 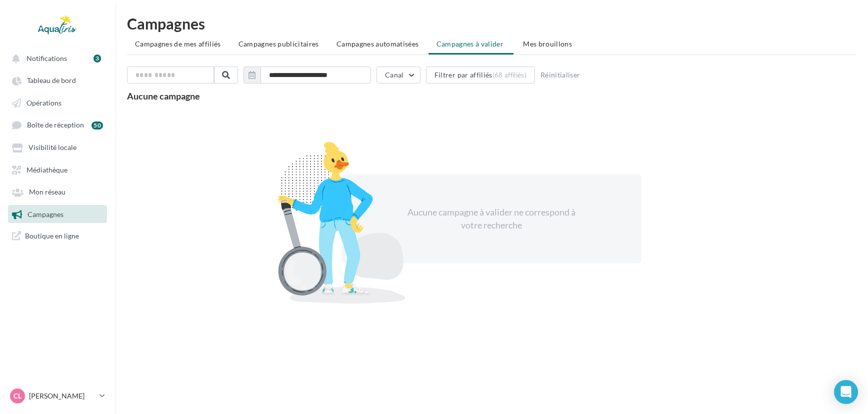 I want to click on div: (68 affiliés), so click(x=509, y=75).